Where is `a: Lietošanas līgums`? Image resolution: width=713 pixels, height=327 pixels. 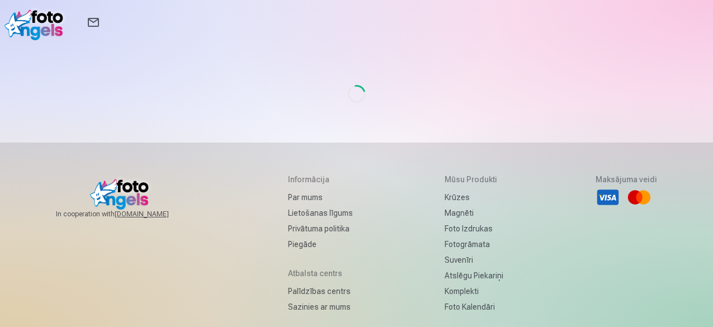 a: Lietošanas līgums is located at coordinates (321, 213).